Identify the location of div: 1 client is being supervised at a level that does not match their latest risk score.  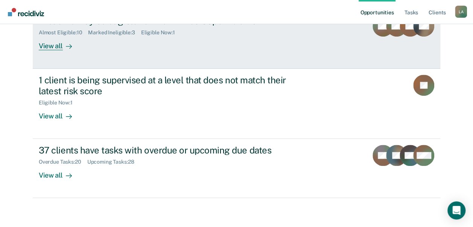
(171, 85).